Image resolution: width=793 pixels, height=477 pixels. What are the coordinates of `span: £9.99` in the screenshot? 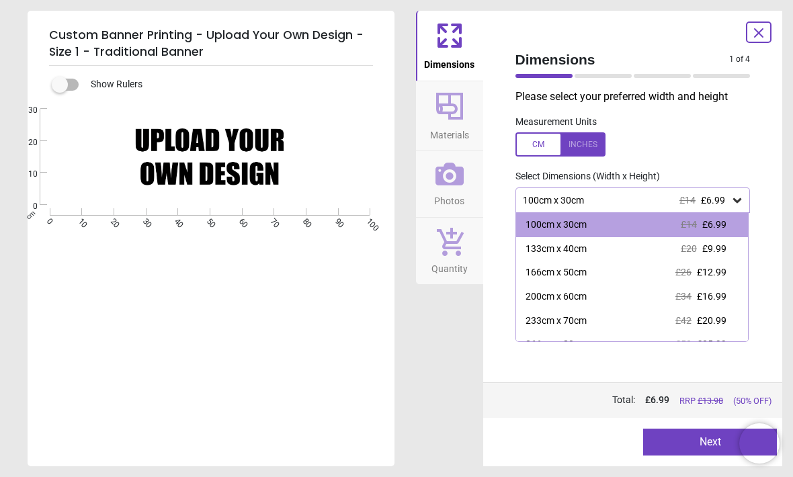 It's located at (714, 249).